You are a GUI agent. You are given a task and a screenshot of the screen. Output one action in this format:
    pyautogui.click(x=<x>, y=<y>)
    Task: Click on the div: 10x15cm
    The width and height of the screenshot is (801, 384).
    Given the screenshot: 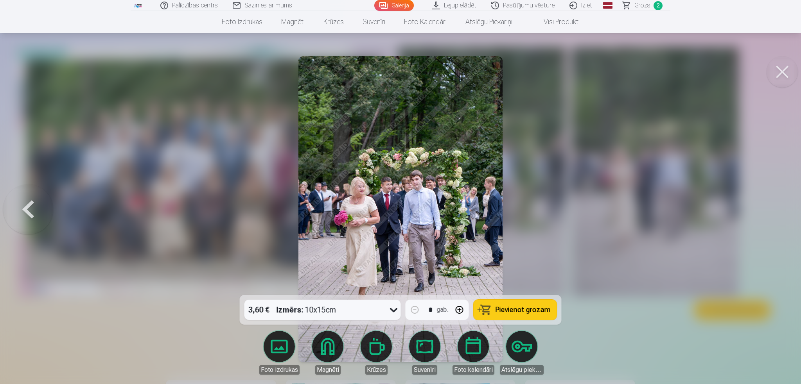 What is the action you would take?
    pyautogui.click(x=306, y=310)
    